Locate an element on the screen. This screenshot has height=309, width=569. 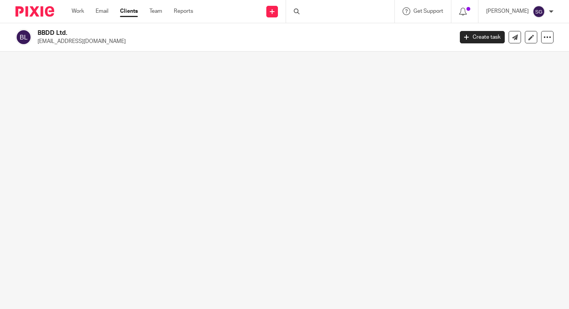
a: Clients is located at coordinates (129, 11).